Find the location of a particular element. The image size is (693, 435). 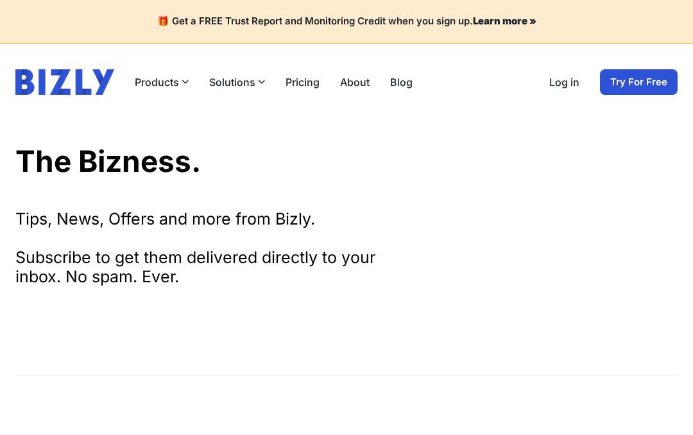

a: The Bizness. is located at coordinates (108, 161).